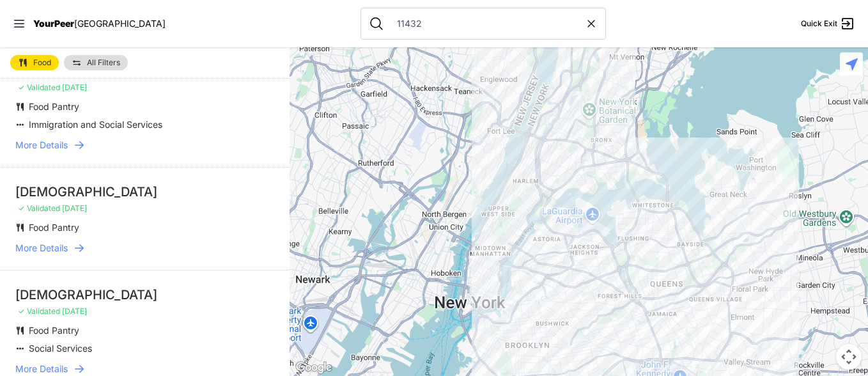 The width and height of the screenshot is (868, 376). Describe the element at coordinates (60, 348) in the screenshot. I see `span: Social Services` at that location.